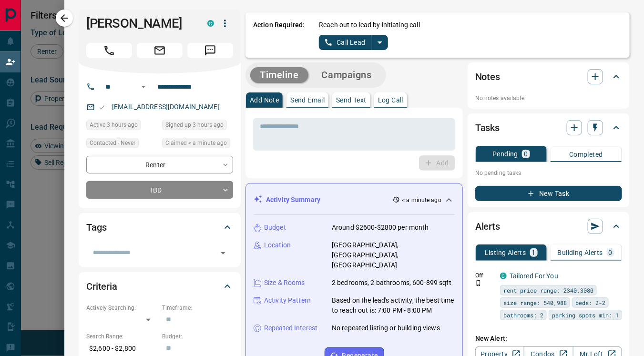  Describe the element at coordinates (196, 143) in the screenshot. I see `span: Claimed < a minute ago` at that location.